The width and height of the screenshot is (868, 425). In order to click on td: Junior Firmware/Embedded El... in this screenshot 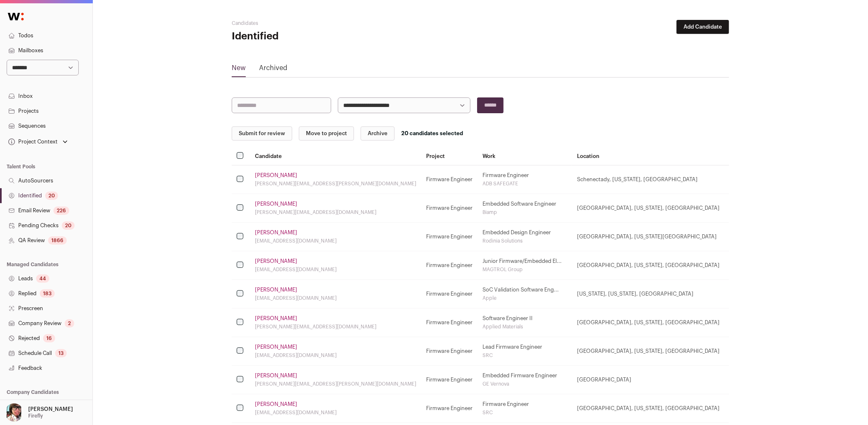, I will do `click(525, 265)`.